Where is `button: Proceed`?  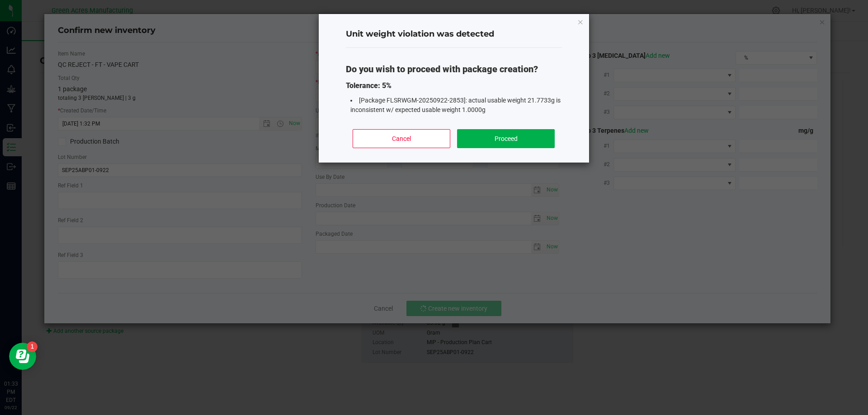 button: Proceed is located at coordinates (505, 139).